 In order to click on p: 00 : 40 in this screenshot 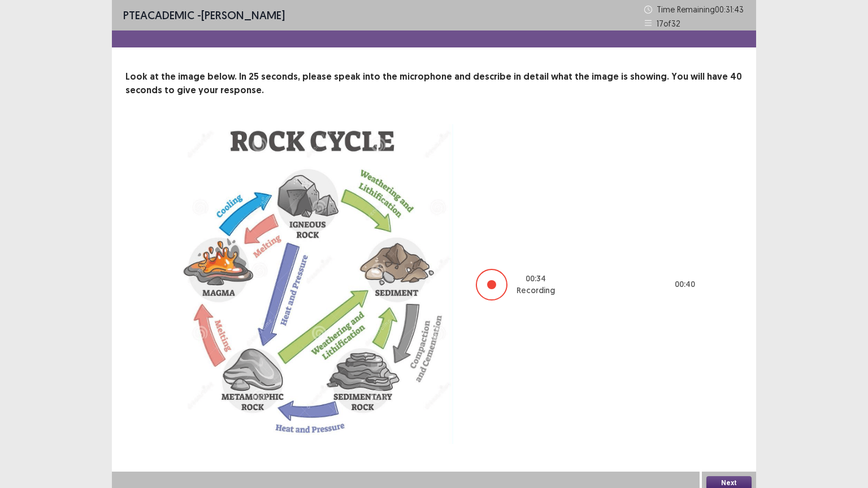, I will do `click(685, 284)`.